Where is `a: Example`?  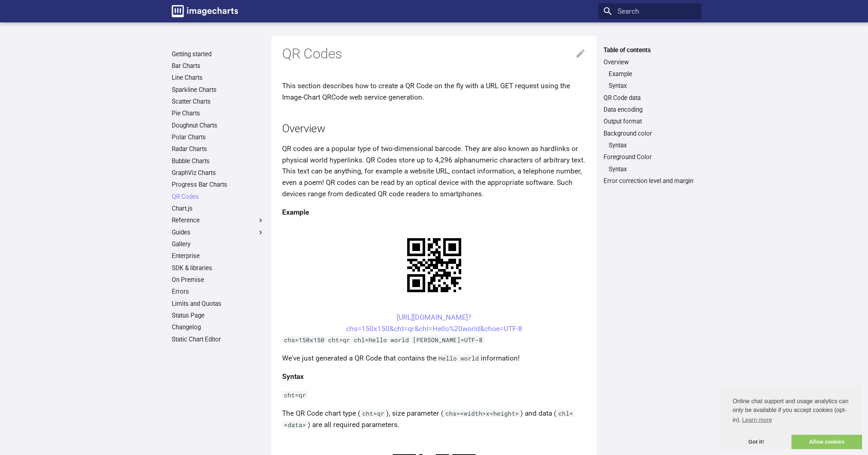 a: Example is located at coordinates (652, 74).